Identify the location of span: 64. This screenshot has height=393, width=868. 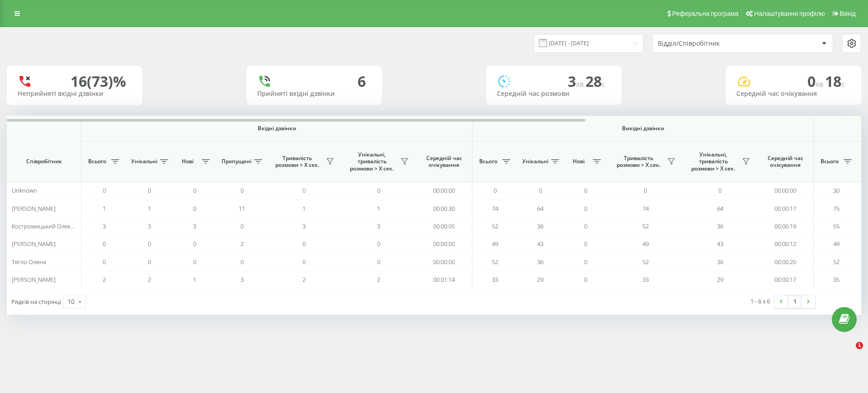
(540, 209).